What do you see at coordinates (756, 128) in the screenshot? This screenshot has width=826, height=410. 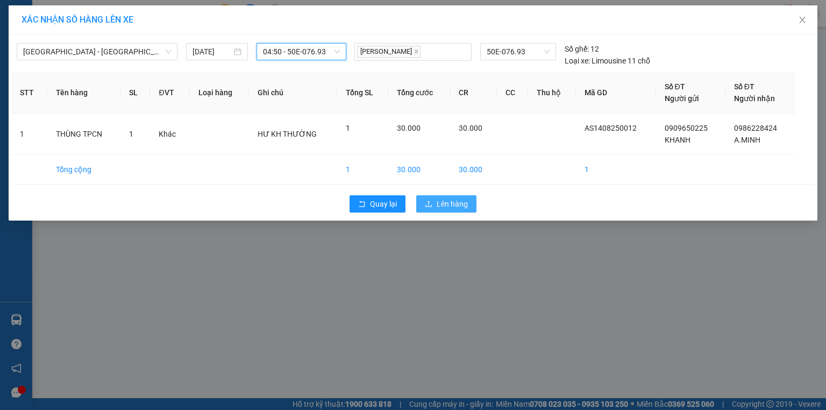 I see `span: 0986228424` at bounding box center [756, 128].